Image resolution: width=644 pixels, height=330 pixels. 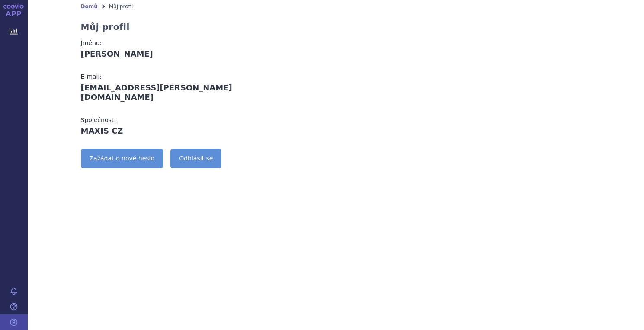 I want to click on div: MAXIS CZ, so click(x=183, y=131).